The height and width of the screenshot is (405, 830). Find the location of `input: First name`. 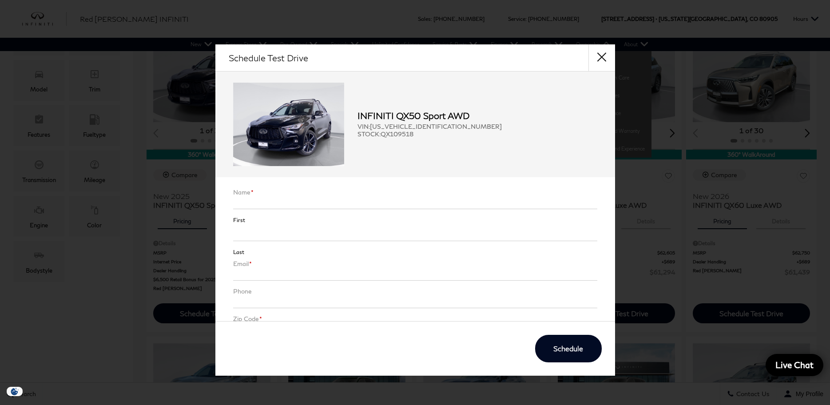

input: First name is located at coordinates (415, 203).